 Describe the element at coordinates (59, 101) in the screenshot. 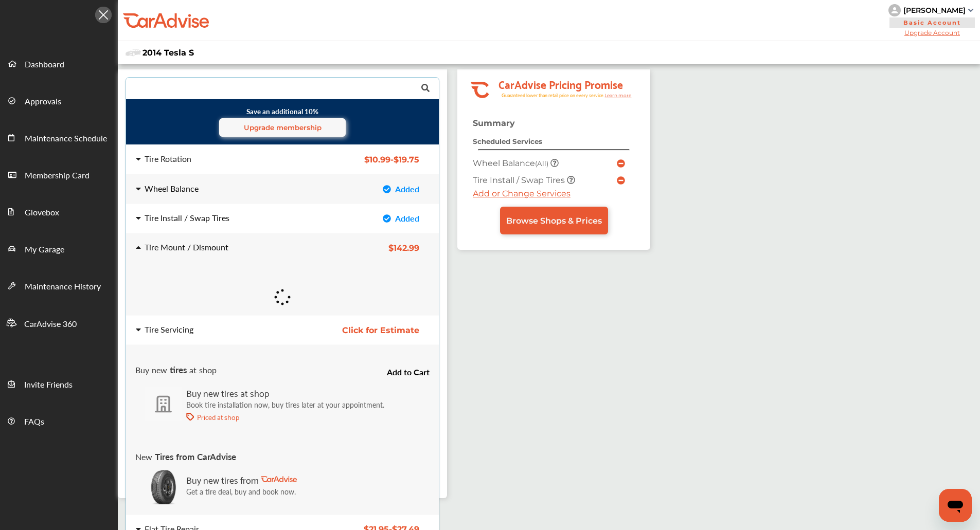

I see `a: Approvals` at that location.